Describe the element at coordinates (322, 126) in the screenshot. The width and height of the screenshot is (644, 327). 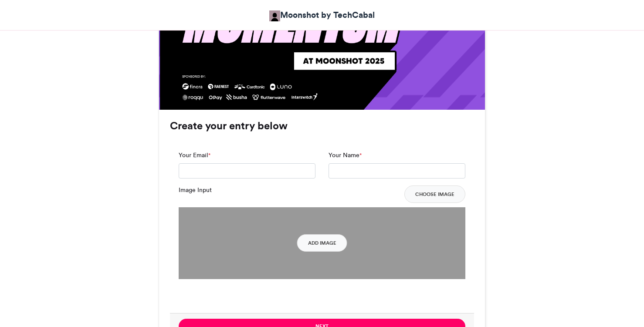
I see `h3: Create your entry below` at that location.